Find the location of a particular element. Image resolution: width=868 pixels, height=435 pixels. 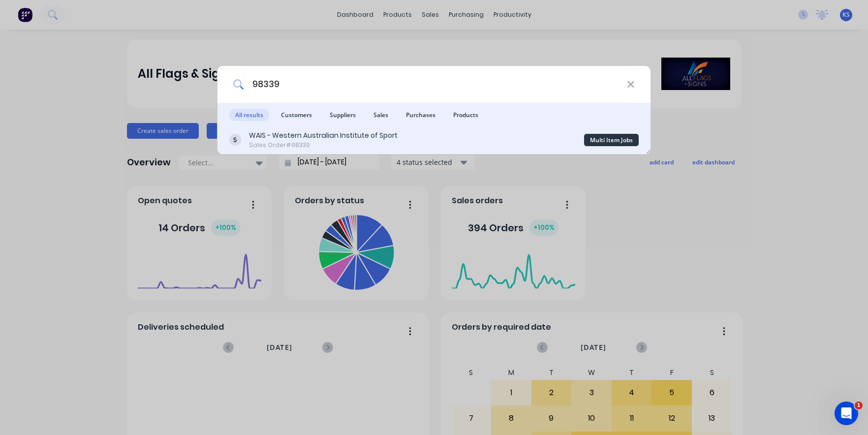

span: Sales is located at coordinates (381, 114).